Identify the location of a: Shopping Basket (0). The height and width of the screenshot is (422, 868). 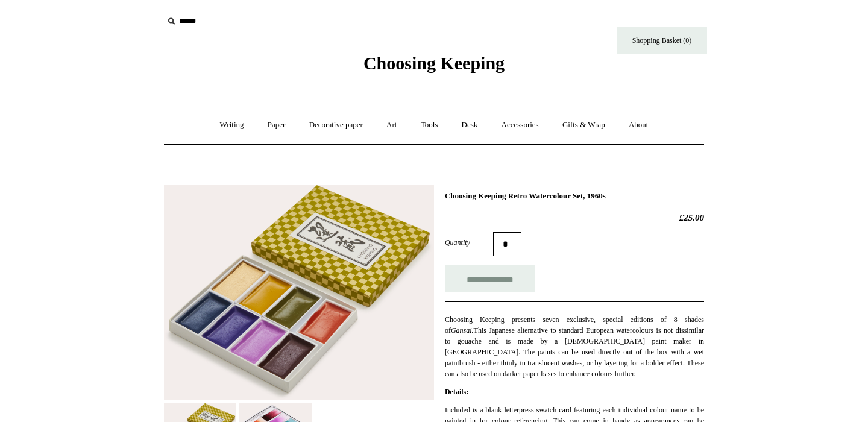
(662, 40).